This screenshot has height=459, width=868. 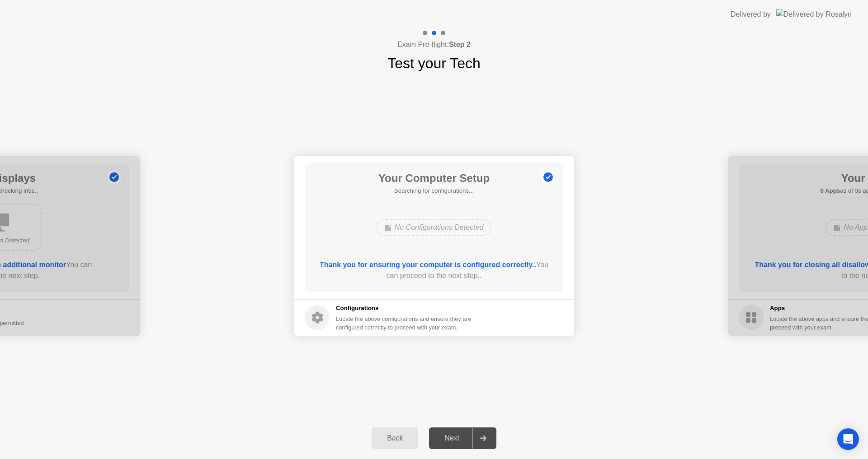 I want to click on div: Next, so click(x=452, y=438).